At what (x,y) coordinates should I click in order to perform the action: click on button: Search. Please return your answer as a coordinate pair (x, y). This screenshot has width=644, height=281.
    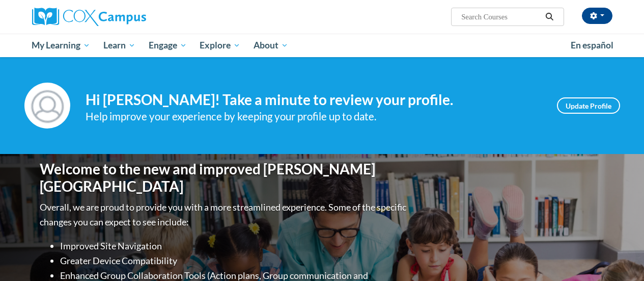
    Looking at the image, I should click on (550, 17).